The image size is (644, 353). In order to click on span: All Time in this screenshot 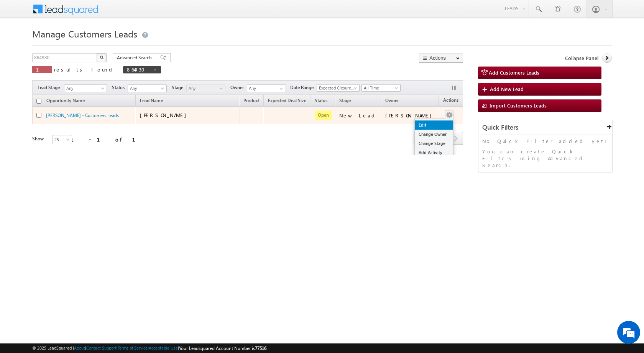, I will do `click(380, 88)`.